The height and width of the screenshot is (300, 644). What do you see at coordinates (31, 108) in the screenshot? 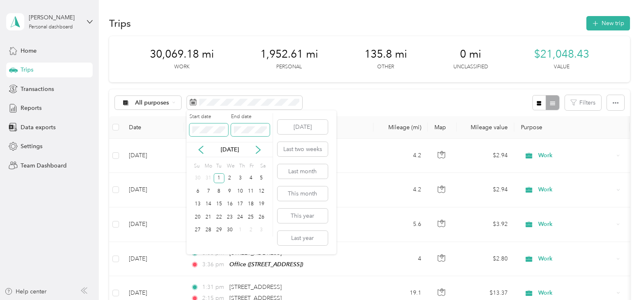
I see `span: Reports` at bounding box center [31, 108].